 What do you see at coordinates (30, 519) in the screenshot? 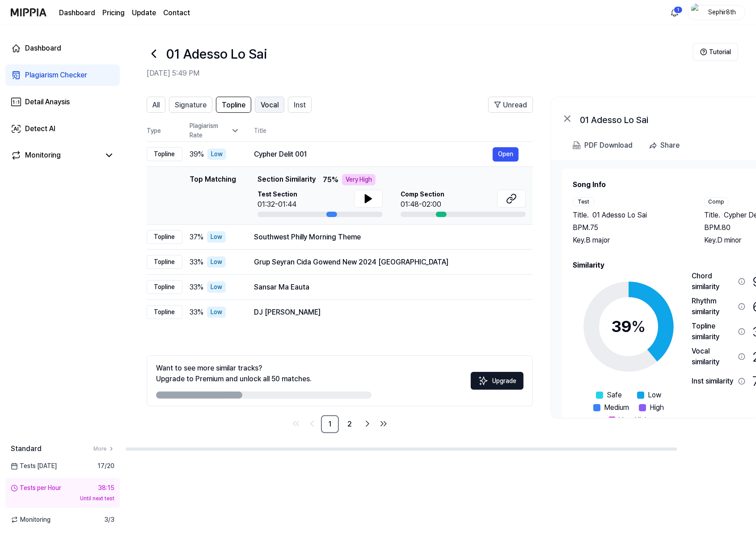
I see `span: Monitoring` at bounding box center [30, 519].